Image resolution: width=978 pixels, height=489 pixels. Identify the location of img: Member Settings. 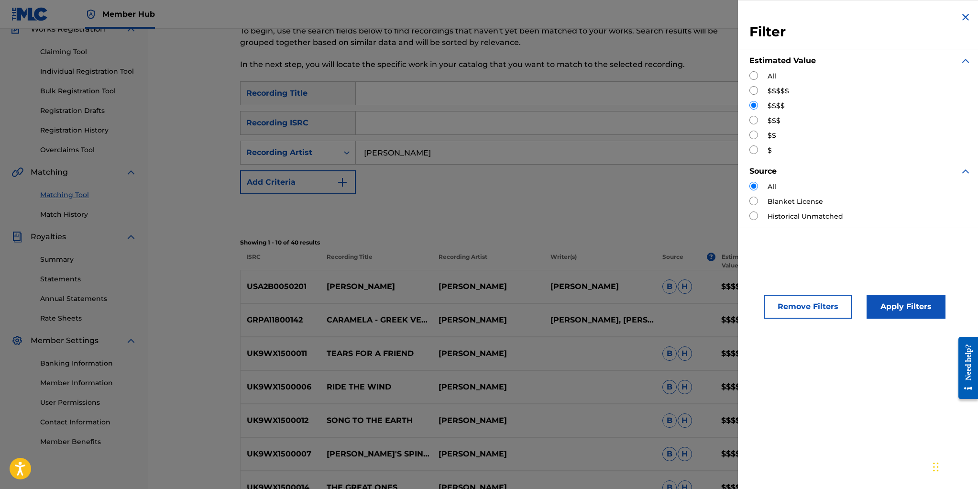
(17, 340).